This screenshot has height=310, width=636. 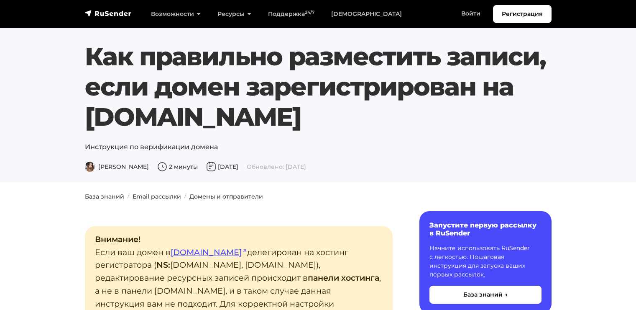 What do you see at coordinates (486, 229) in the screenshot?
I see `h6: Запустите первую рассылку в RuSender` at bounding box center [486, 229].